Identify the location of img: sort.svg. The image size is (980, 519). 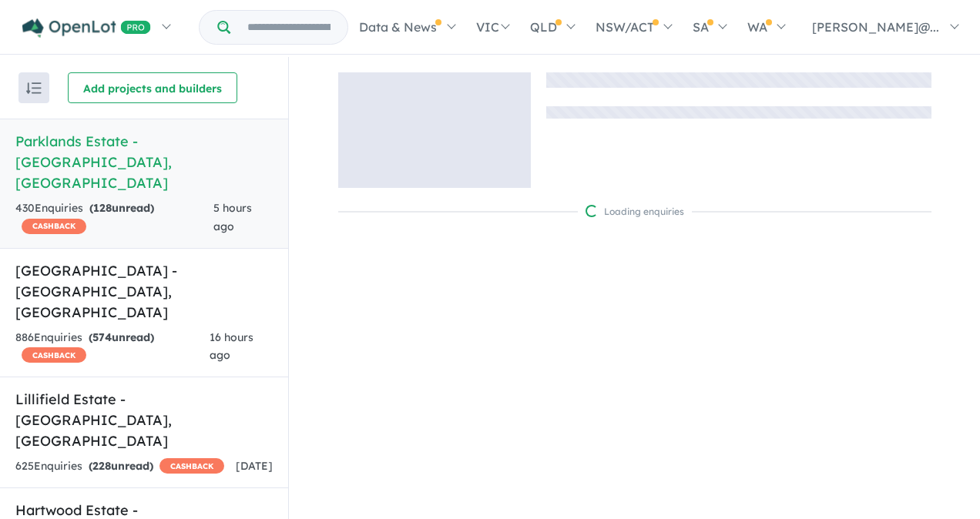
(34, 88).